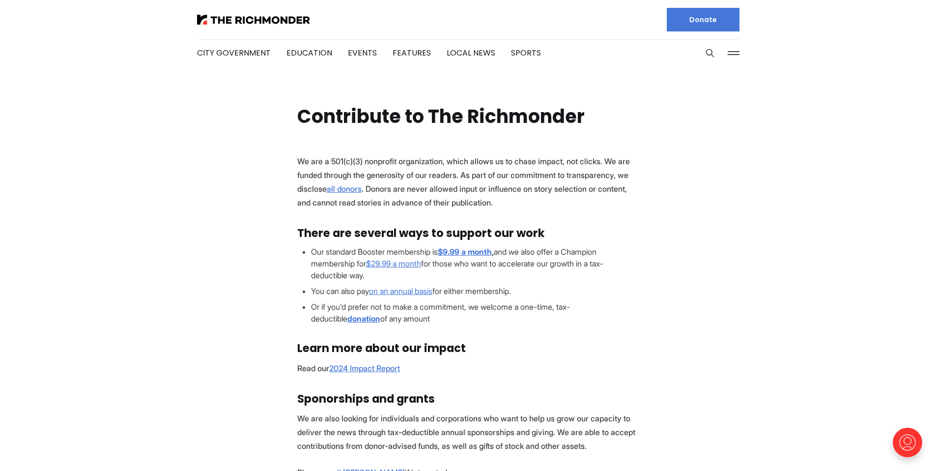 The height and width of the screenshot is (471, 936). What do you see at coordinates (468, 399) in the screenshot?
I see `h3: Sponorships and grants` at bounding box center [468, 399].